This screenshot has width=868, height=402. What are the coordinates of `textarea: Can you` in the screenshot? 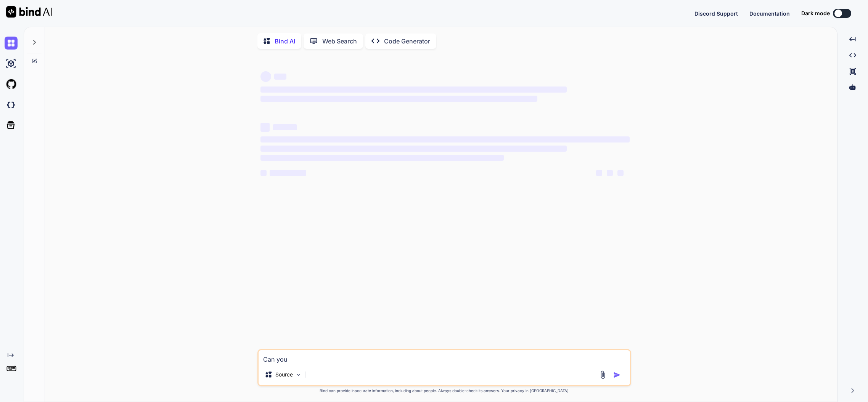 It's located at (444, 357).